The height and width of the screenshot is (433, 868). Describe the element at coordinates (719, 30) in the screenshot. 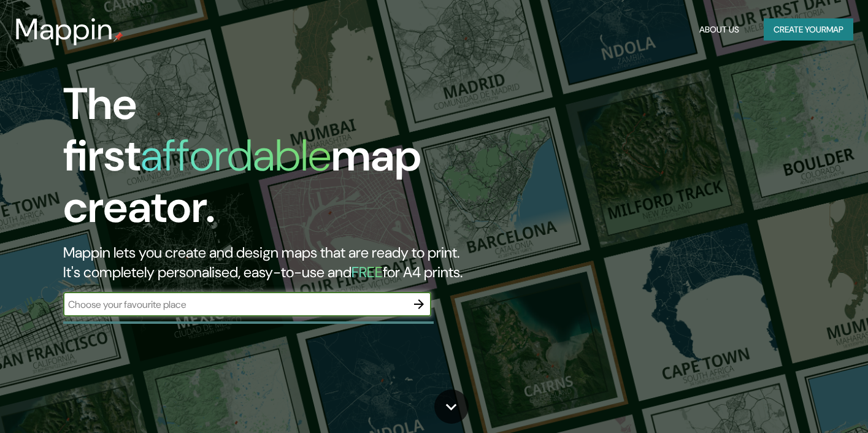

I see `button: About Us` at that location.